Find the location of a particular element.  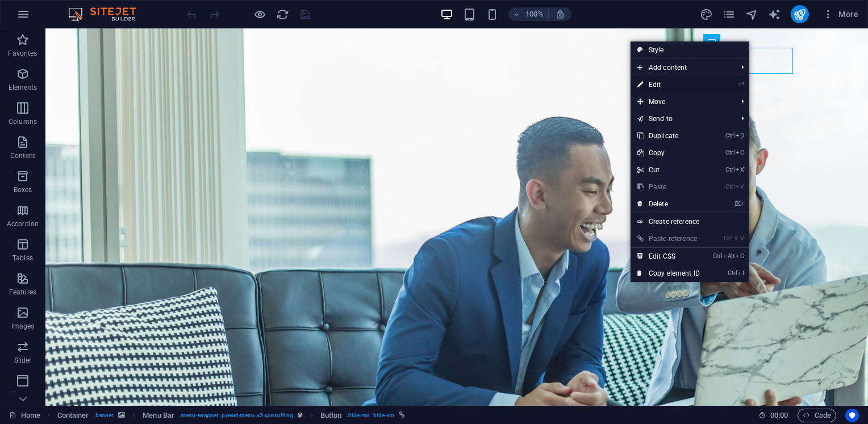

a: Ctrl⇧VPaste reference is located at coordinates (668, 239).